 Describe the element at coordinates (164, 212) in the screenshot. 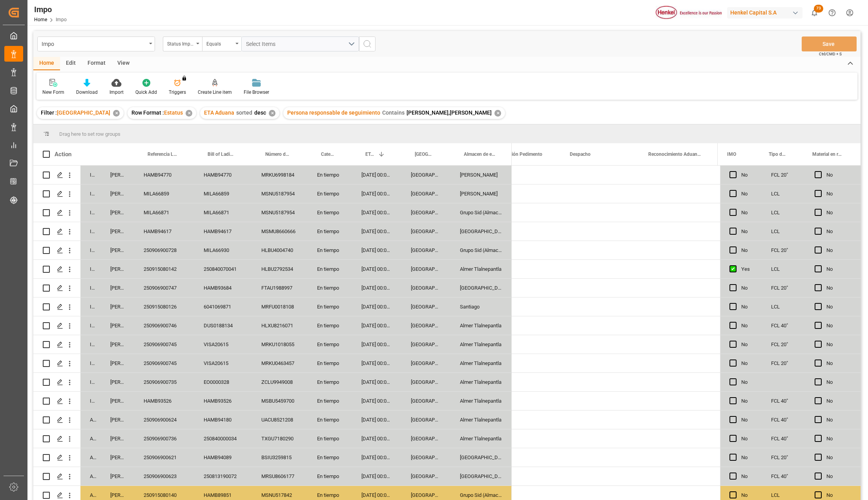

I see `div: MILA66871` at that location.